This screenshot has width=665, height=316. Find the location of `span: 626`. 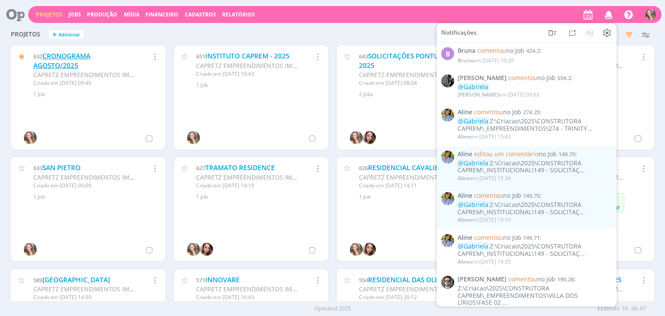

span: 626 is located at coordinates (363, 168).